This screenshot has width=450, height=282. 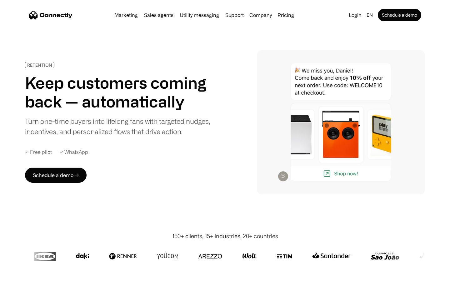 I want to click on a: Sales agents, so click(x=159, y=15).